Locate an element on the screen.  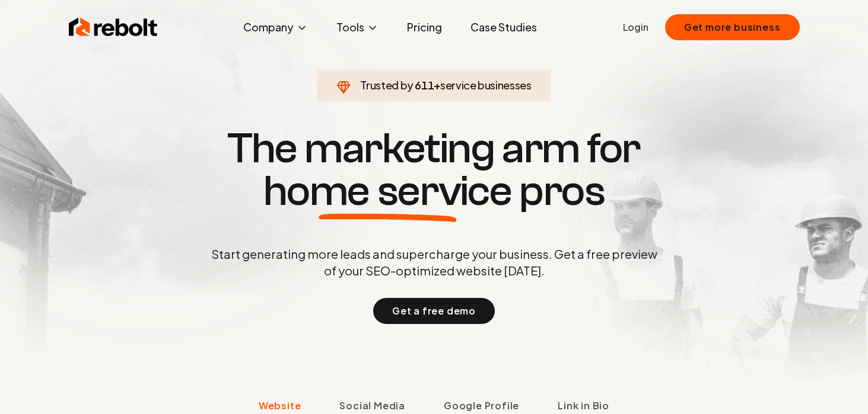
span: Website is located at coordinates (280, 406).